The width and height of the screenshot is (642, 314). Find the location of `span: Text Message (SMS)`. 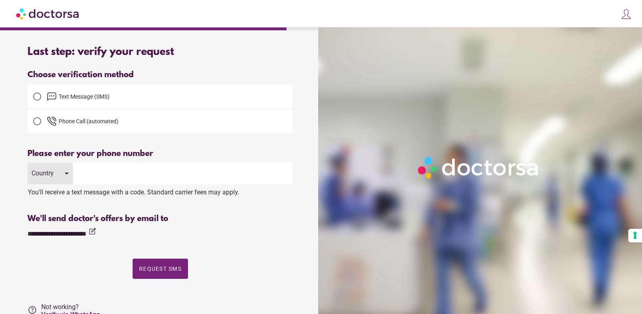

span: Text Message (SMS) is located at coordinates (84, 97).